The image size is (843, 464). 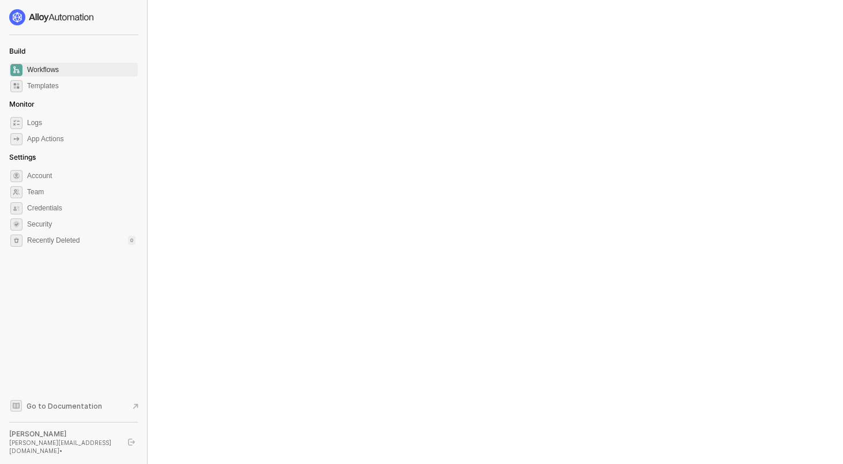 I want to click on span: Security, so click(x=81, y=224).